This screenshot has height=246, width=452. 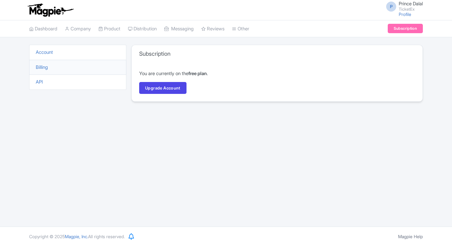 What do you see at coordinates (43, 29) in the screenshot?
I see `a: Dashboard` at bounding box center [43, 29].